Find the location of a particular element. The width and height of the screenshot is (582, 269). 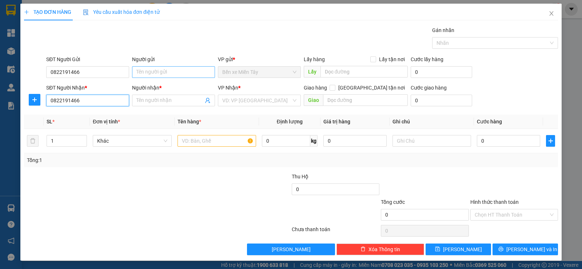

label: Cước lấy hàng is located at coordinates (427, 59).